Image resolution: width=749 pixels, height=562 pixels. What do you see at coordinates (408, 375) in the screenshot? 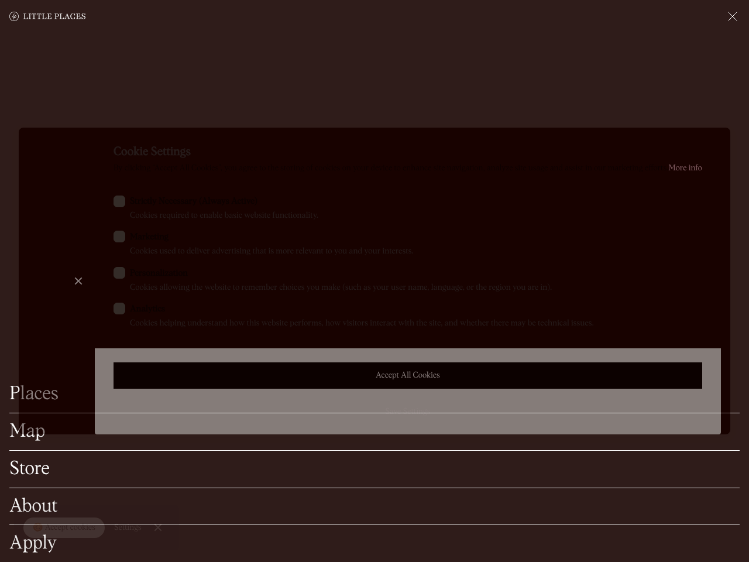
I see `a: Accept All Cookies` at bounding box center [408, 375].